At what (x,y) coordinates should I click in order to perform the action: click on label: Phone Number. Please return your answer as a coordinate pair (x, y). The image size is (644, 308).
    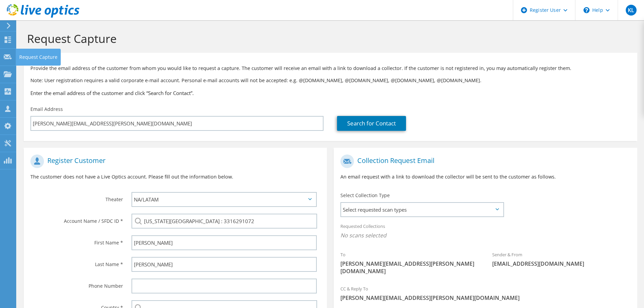
    Looking at the image, I should click on (77, 284).